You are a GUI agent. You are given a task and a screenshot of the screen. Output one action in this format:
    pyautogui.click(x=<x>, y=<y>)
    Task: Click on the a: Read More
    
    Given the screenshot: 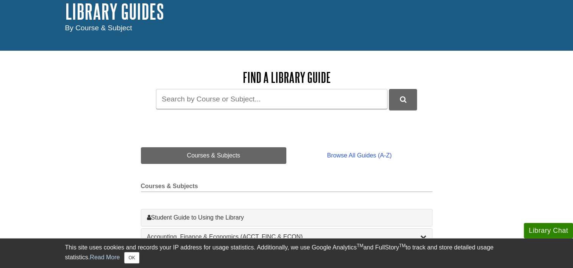 What is the action you would take?
    pyautogui.click(x=104, y=257)
    